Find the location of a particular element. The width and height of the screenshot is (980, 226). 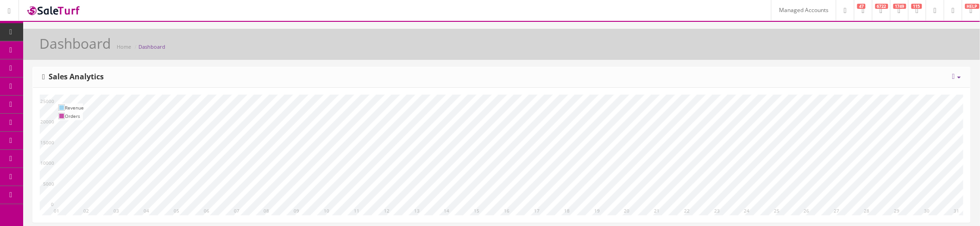

a: Home is located at coordinates (124, 46).